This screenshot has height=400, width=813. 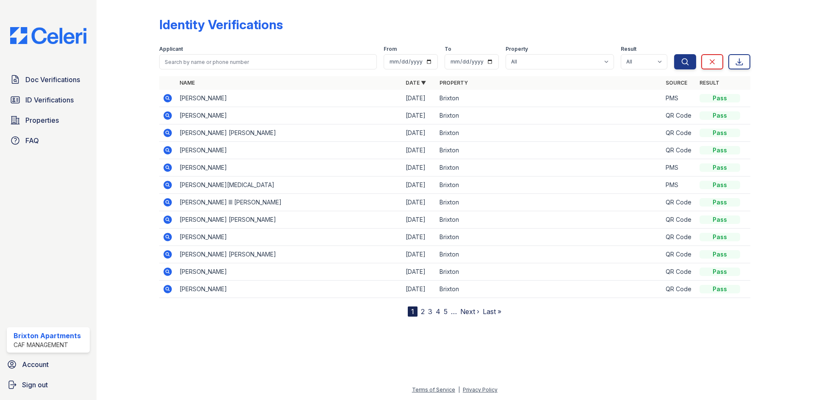 What do you see at coordinates (430, 312) in the screenshot?
I see `a: 3` at bounding box center [430, 312].